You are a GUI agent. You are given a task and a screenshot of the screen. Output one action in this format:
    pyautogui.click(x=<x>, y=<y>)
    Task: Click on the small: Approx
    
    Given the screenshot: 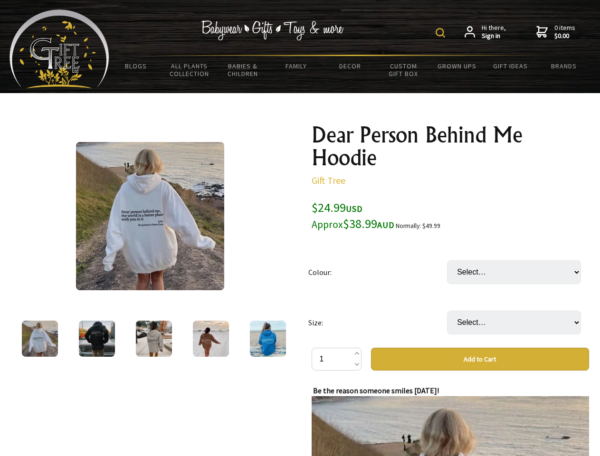 What is the action you would take?
    pyautogui.click(x=327, y=224)
    